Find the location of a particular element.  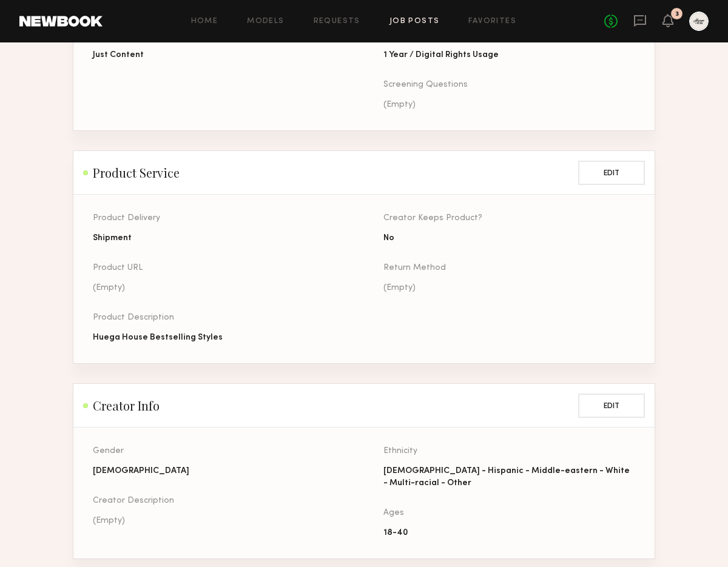

h2: Product Service is located at coordinates (131, 173).